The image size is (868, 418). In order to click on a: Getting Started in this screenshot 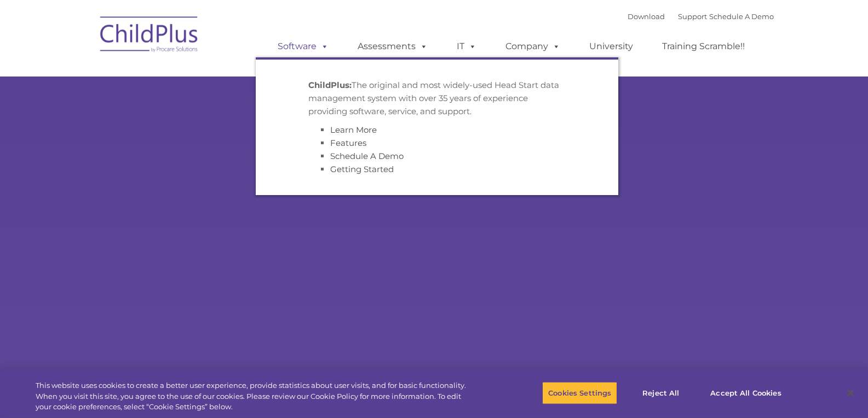, I will do `click(362, 169)`.